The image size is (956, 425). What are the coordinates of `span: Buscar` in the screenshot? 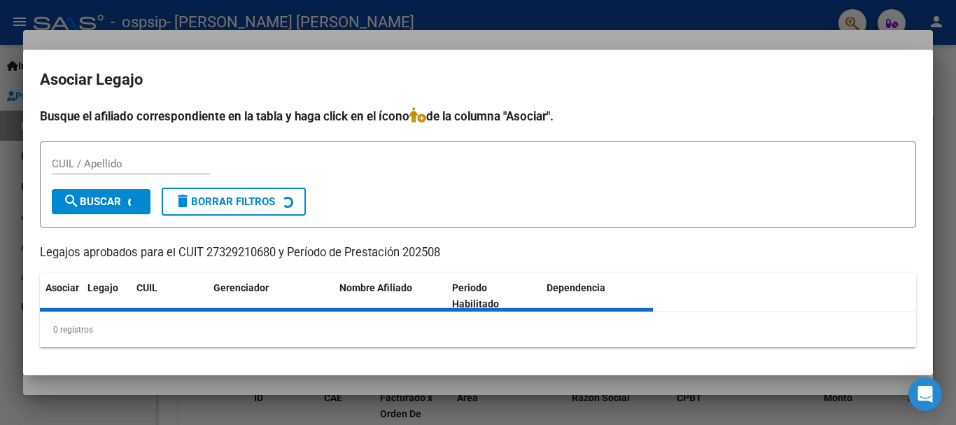 It's located at (92, 202).